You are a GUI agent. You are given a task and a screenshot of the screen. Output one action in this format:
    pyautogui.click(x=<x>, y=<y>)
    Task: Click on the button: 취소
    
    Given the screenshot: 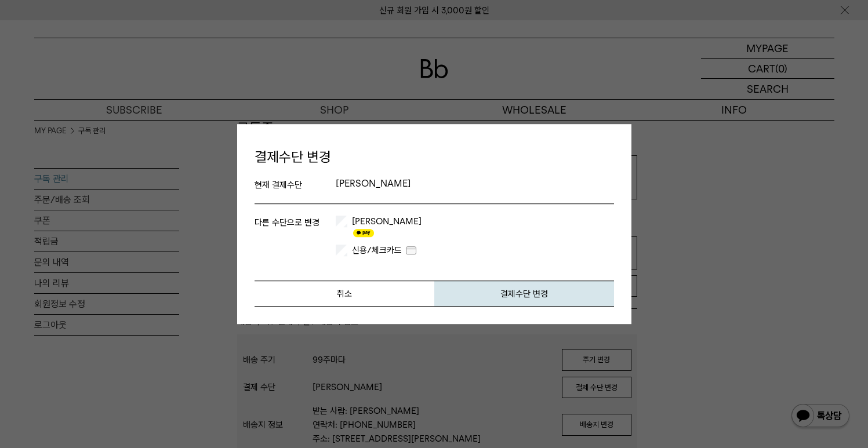 What is the action you would take?
    pyautogui.click(x=344, y=293)
    